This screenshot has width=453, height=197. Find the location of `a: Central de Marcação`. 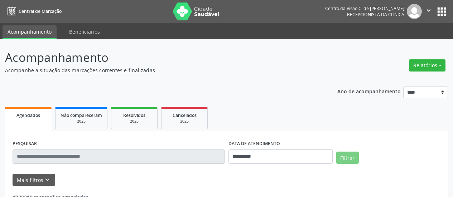

a: Central de Marcação is located at coordinates (33, 11).